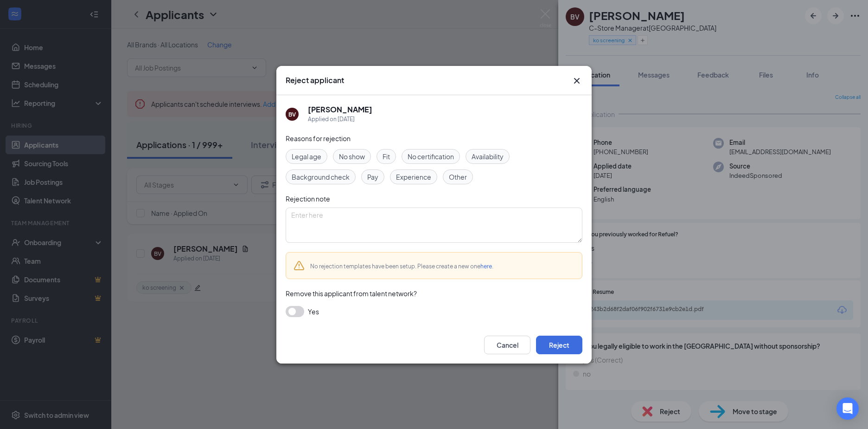 The image size is (868, 429). I want to click on span: Availability, so click(487, 156).